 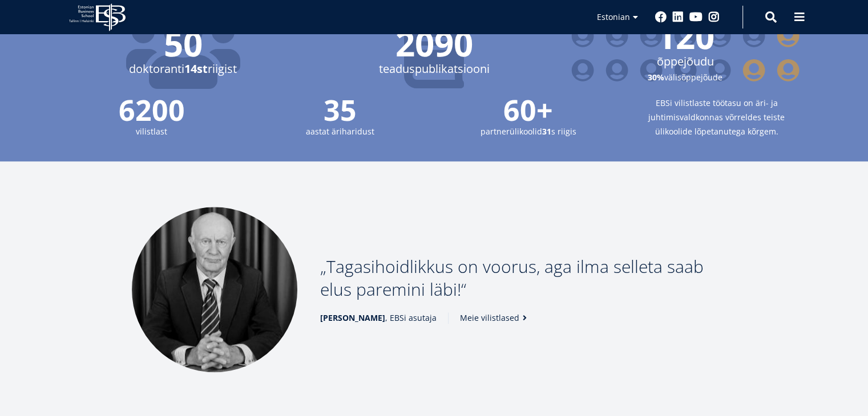 I want to click on a: Linkedin, so click(x=678, y=17).